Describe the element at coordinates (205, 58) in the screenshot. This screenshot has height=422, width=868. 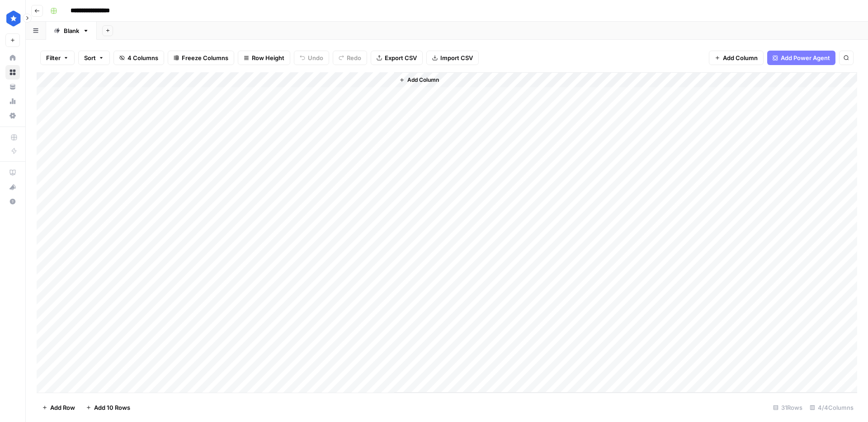
I see `span: Freeze Columns` at that location.